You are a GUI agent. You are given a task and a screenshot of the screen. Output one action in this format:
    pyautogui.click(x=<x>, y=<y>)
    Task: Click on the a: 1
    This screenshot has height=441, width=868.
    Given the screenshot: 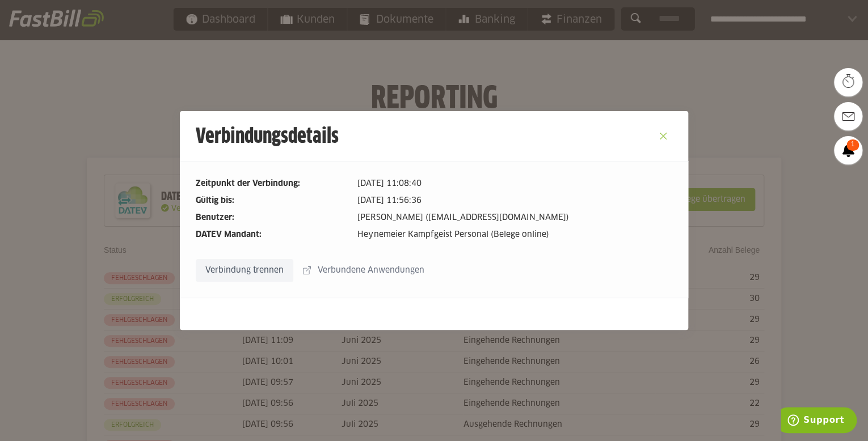 What is the action you would take?
    pyautogui.click(x=848, y=151)
    